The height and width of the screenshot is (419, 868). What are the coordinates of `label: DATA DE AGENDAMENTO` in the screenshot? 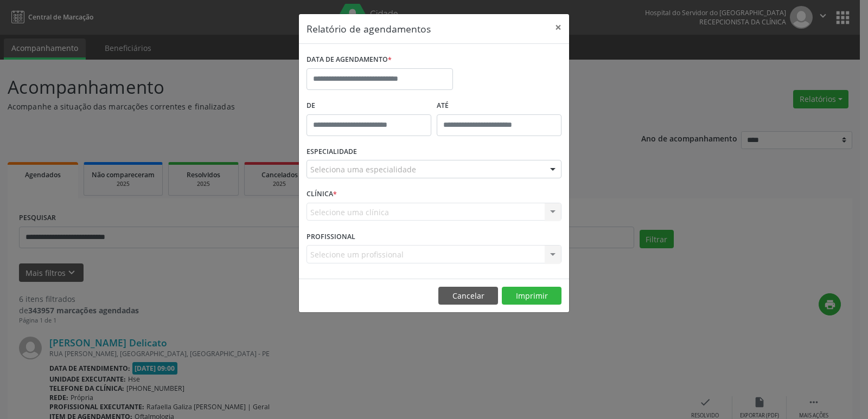 It's located at (349, 60).